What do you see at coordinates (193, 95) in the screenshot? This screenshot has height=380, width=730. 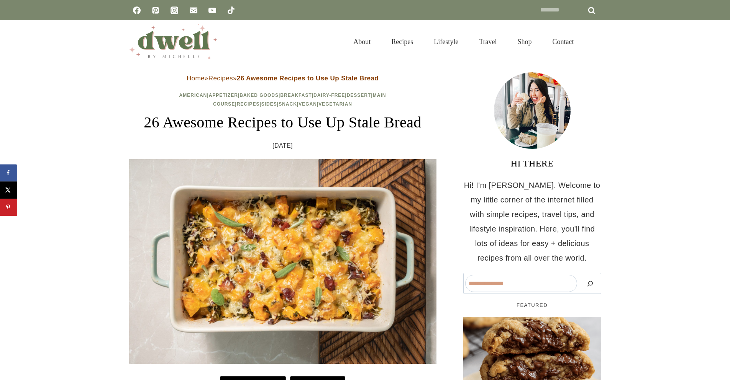 I see `a: American` at bounding box center [193, 95].